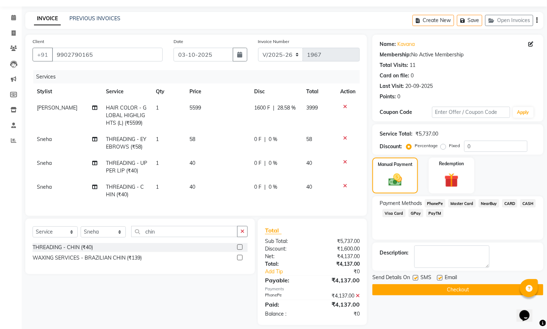 Image resolution: width=547 pixels, height=329 pixels. What do you see at coordinates (286, 241) in the screenshot?
I see `div: Sub Total:` at bounding box center [286, 241].